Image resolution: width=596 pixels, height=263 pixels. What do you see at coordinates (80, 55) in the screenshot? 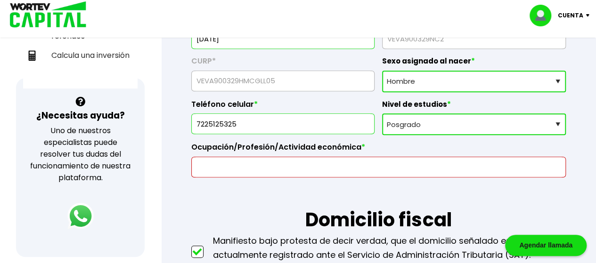
I see `li: Calcula una inversión` at bounding box center [80, 55].